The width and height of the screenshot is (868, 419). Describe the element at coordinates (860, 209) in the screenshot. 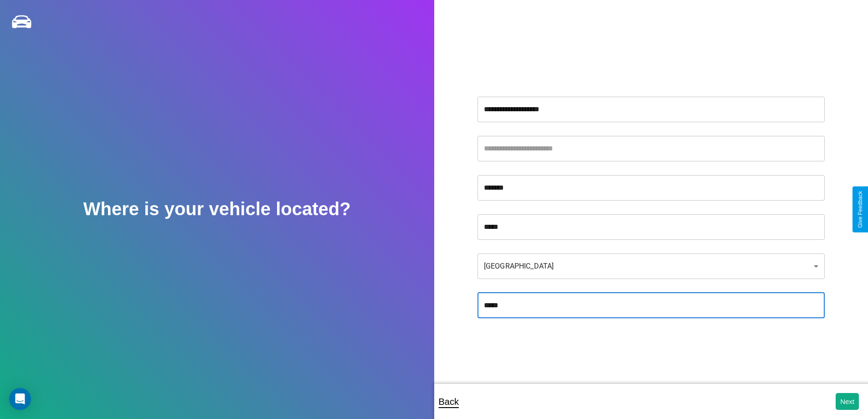

I see `div: Give Feedback` at that location.